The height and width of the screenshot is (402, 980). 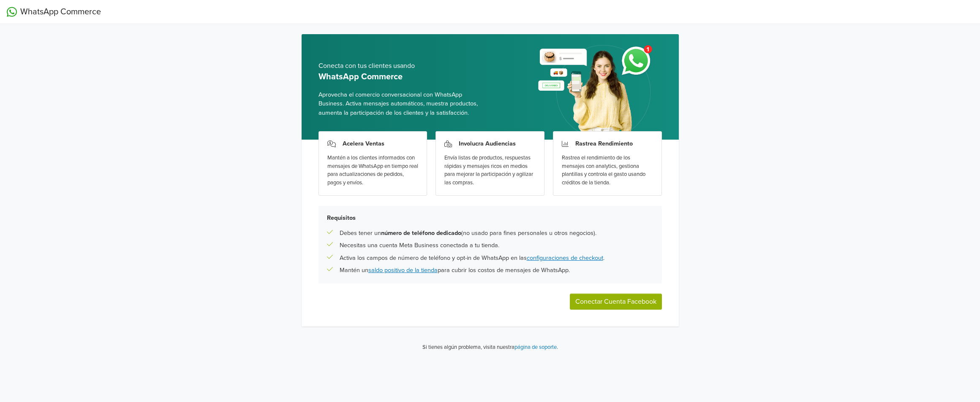 I want to click on a: página de soporte, so click(x=535, y=347).